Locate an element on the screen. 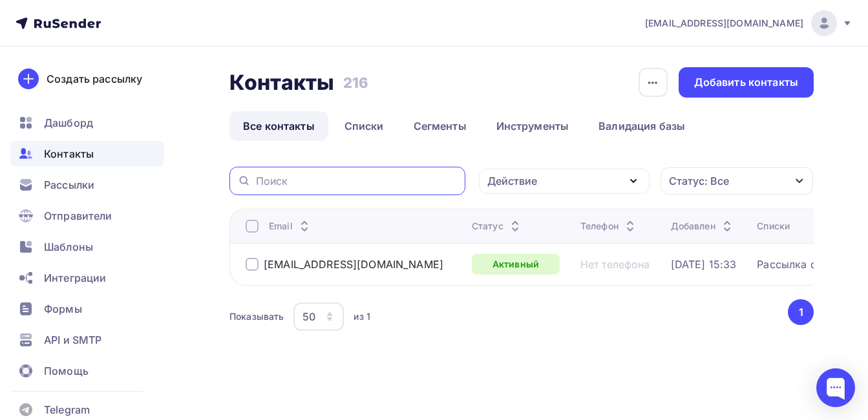  div: 50 is located at coordinates (309, 317).